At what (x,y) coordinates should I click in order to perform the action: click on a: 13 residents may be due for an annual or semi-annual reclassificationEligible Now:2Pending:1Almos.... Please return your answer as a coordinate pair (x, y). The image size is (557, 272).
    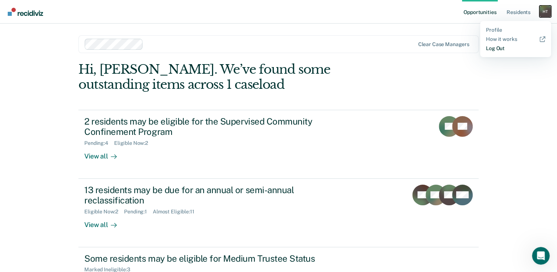
    Looking at the image, I should click on (278, 213).